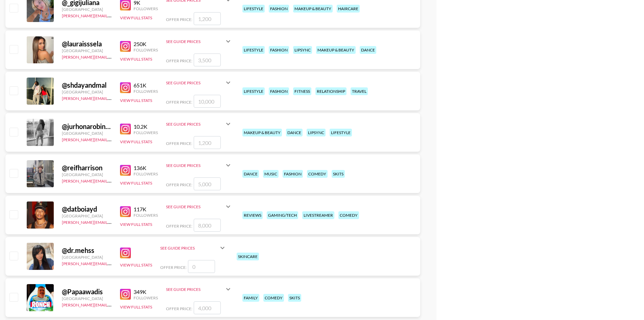  What do you see at coordinates (252, 215) in the screenshot?
I see `div: reviews` at bounding box center [252, 215].